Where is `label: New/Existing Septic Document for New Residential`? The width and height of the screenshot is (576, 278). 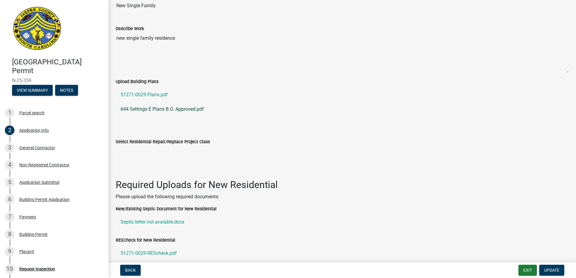
label: New/Existing Septic Document for New Residential is located at coordinates (166, 209).